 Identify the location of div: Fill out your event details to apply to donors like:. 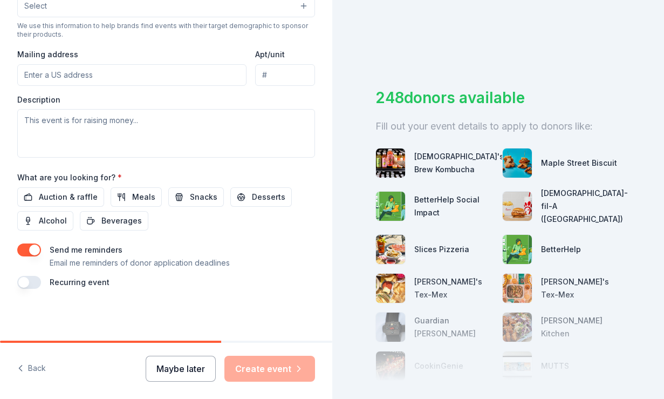
(499, 126).